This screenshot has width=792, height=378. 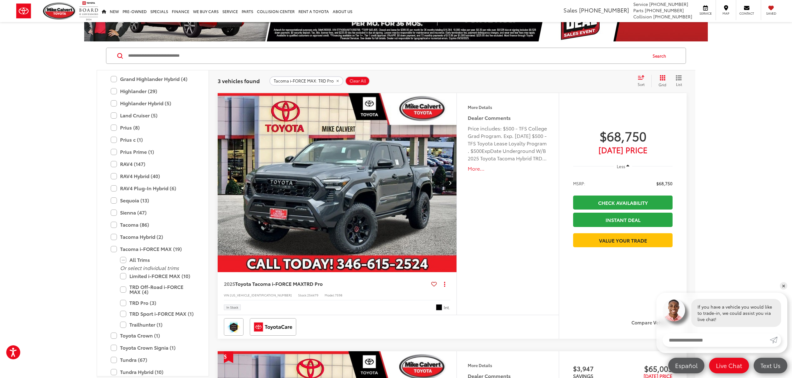 What do you see at coordinates (157, 260) in the screenshot?
I see `label: All Trims` at bounding box center [157, 260].